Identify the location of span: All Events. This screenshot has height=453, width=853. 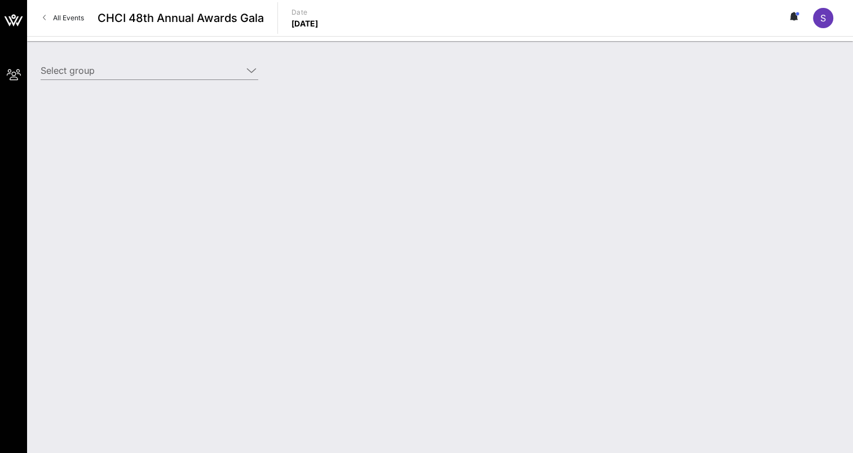
(68, 17).